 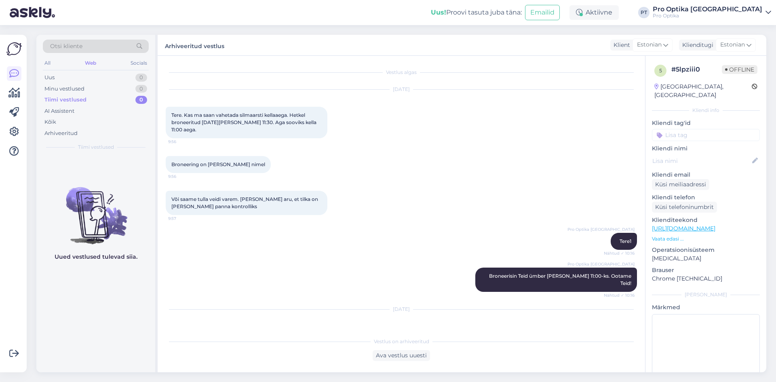 I want to click on div: Proovi tasuta juba täna:, so click(x=476, y=13).